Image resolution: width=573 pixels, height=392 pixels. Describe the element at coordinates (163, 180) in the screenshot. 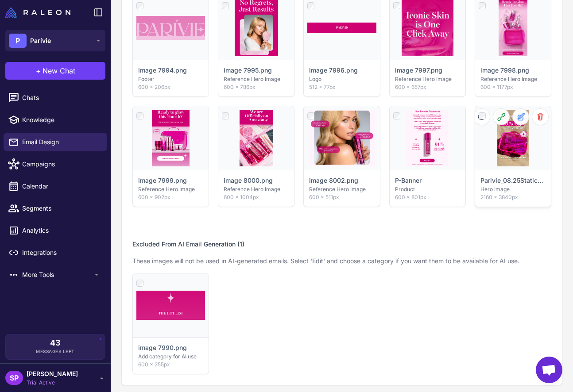

I see `p: image 7999.png` at that location.